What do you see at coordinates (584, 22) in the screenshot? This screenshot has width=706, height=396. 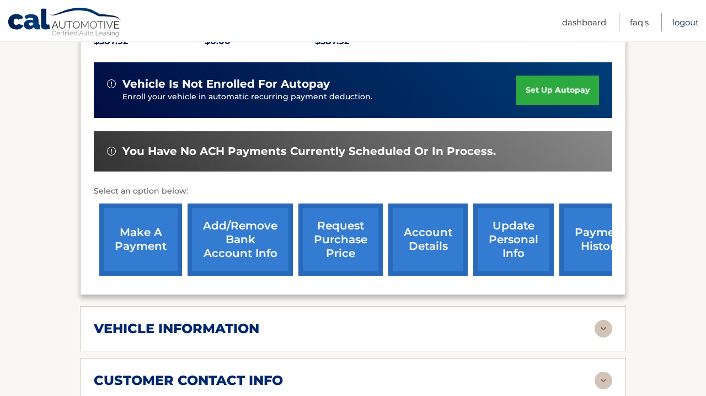 I see `a: Dashboard` at bounding box center [584, 22].